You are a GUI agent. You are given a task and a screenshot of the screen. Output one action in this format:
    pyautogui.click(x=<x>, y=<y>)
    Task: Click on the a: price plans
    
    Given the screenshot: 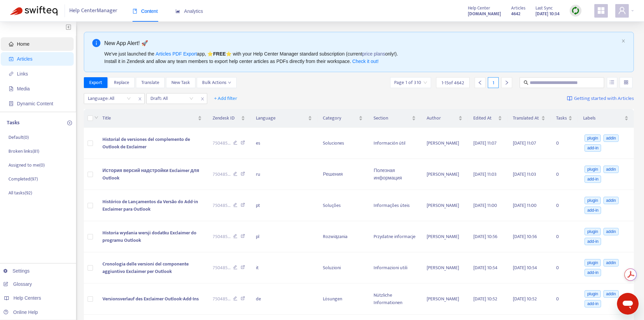 What is the action you would take?
    pyautogui.click(x=374, y=54)
    